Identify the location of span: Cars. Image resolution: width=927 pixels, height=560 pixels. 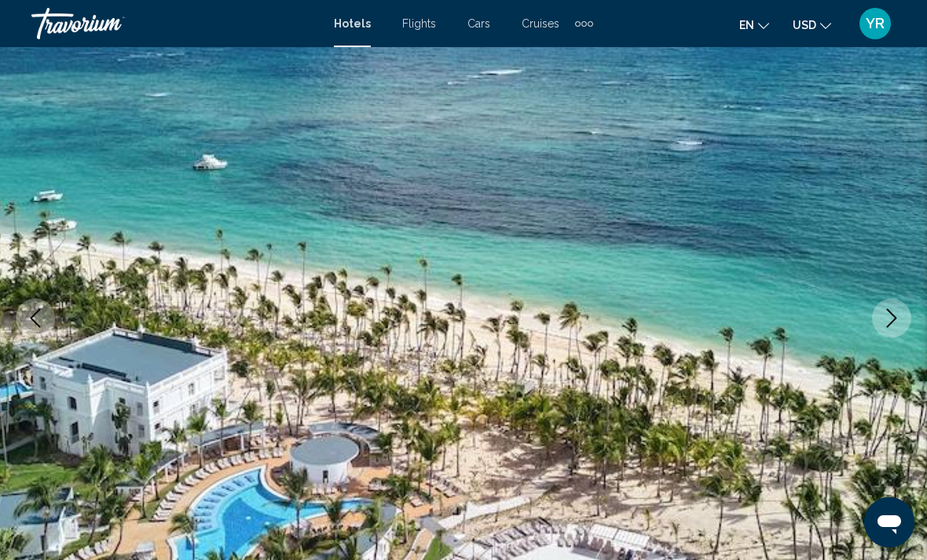
(479, 24).